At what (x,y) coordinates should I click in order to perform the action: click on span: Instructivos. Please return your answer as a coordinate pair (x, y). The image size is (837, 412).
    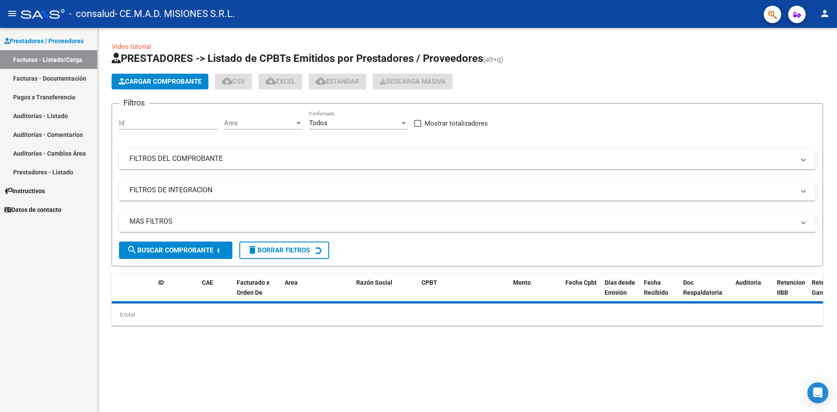
    Looking at the image, I should click on (24, 191).